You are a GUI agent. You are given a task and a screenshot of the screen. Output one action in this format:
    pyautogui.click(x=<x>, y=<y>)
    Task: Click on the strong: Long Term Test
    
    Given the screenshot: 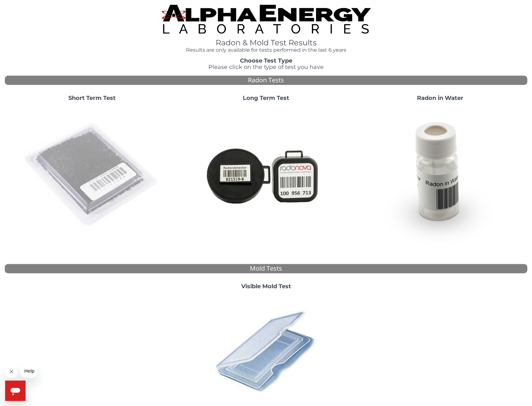 What is the action you would take?
    pyautogui.click(x=266, y=98)
    